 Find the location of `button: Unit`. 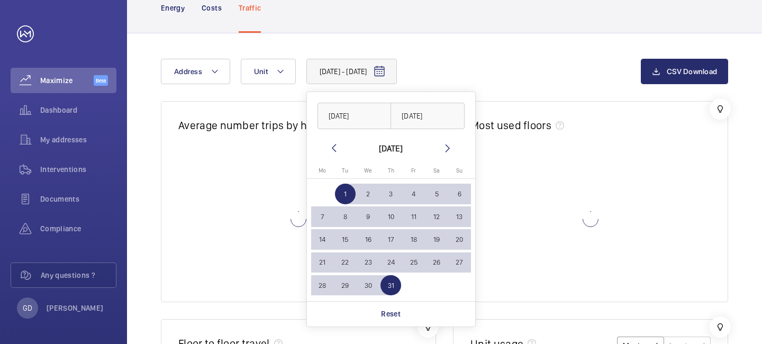

button: Unit is located at coordinates (268, 71).